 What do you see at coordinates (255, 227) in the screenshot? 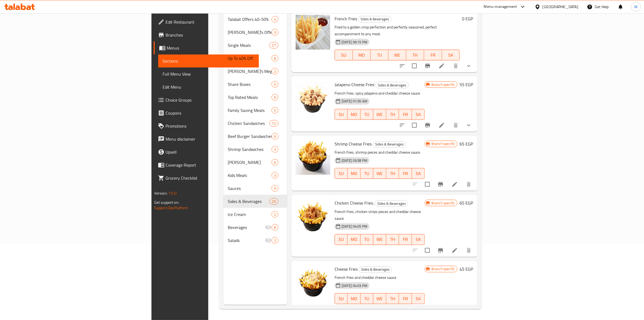
I see `div: Beverages8` at bounding box center [255, 227].